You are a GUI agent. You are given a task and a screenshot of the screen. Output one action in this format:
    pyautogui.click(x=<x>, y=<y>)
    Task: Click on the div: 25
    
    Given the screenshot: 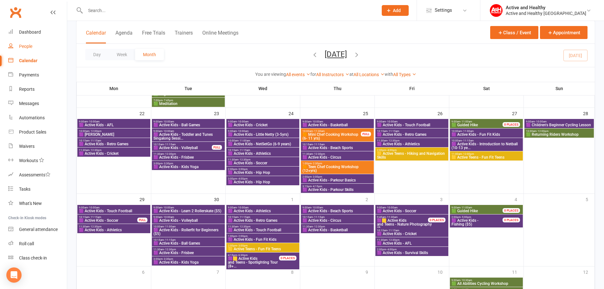 What is the action you would take?
    pyautogui.click(x=369, y=113)
    